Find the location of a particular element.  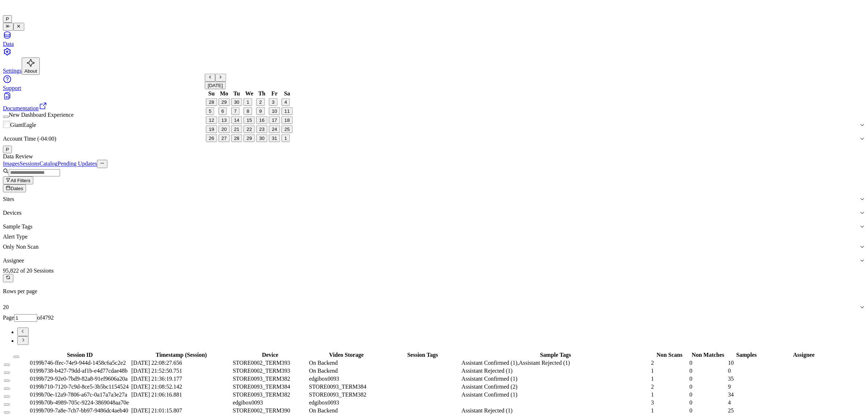

button: All Filters is located at coordinates (18, 181).